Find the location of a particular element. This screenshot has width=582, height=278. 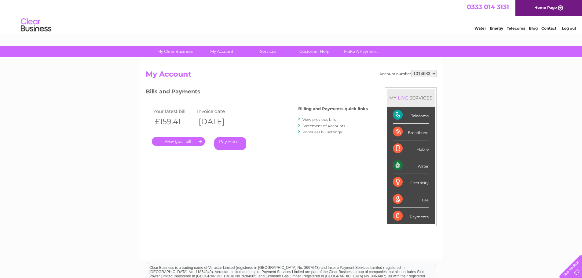

a: Statement of Accounts is located at coordinates (324, 126).